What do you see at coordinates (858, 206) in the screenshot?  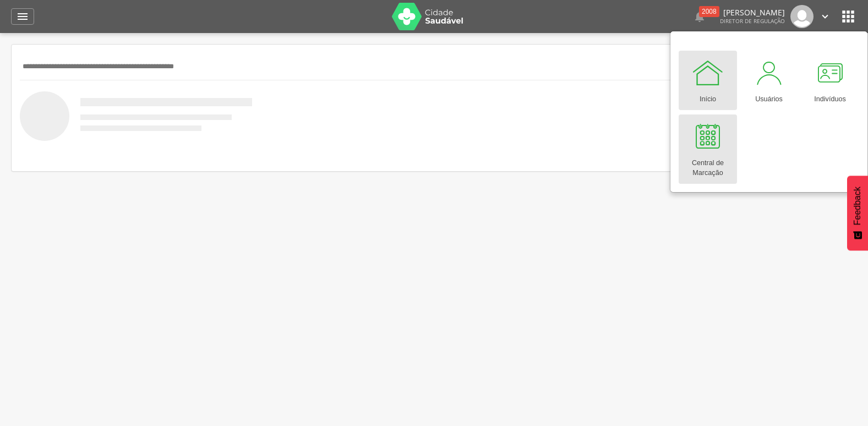 I see `span: Feedback` at bounding box center [858, 206].